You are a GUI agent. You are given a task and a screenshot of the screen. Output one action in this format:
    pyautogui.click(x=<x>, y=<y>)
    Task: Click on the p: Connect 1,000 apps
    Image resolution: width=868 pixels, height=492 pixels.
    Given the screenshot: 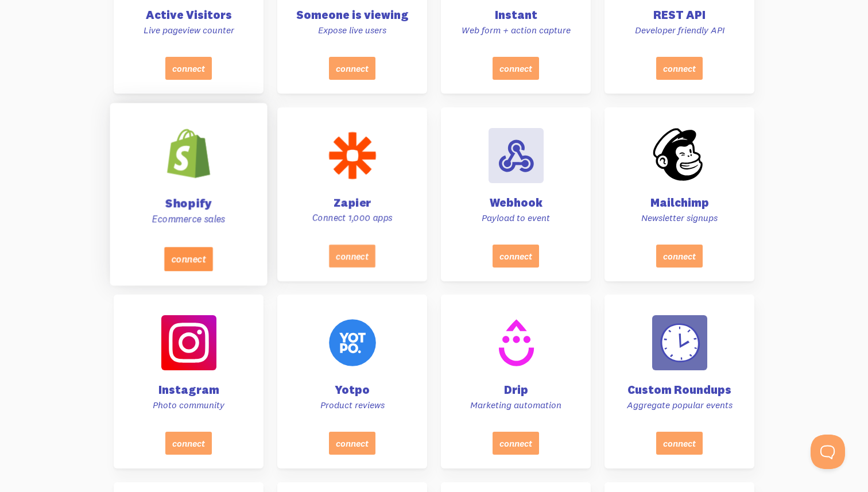 What is the action you would take?
    pyautogui.click(x=352, y=217)
    